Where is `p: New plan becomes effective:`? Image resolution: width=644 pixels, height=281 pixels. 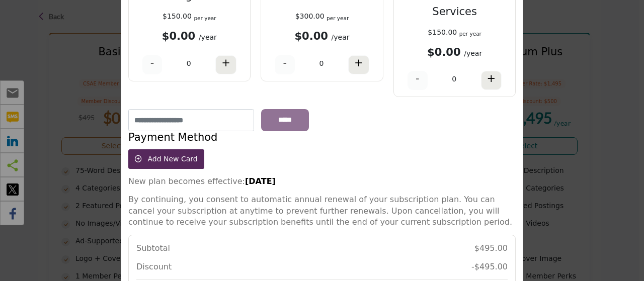 p: New plan becomes effective: is located at coordinates (322, 181).